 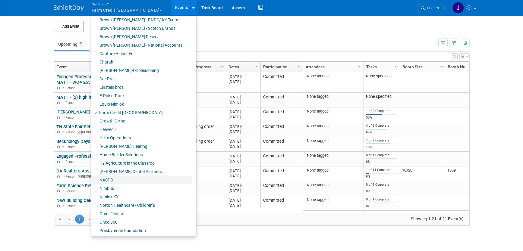 I want to click on a: Show Progress, so click(x=203, y=67).